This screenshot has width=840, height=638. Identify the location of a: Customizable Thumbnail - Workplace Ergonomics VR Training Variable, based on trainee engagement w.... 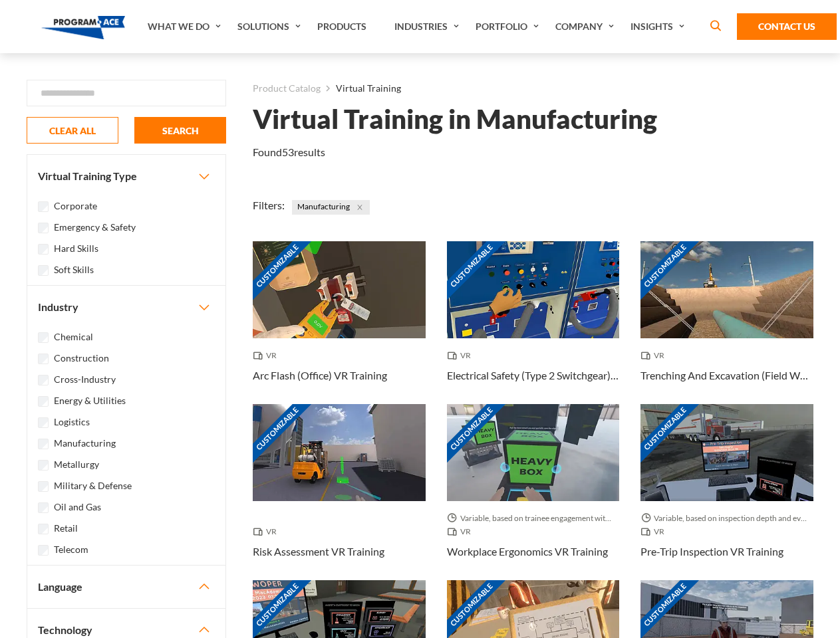
(533, 492).